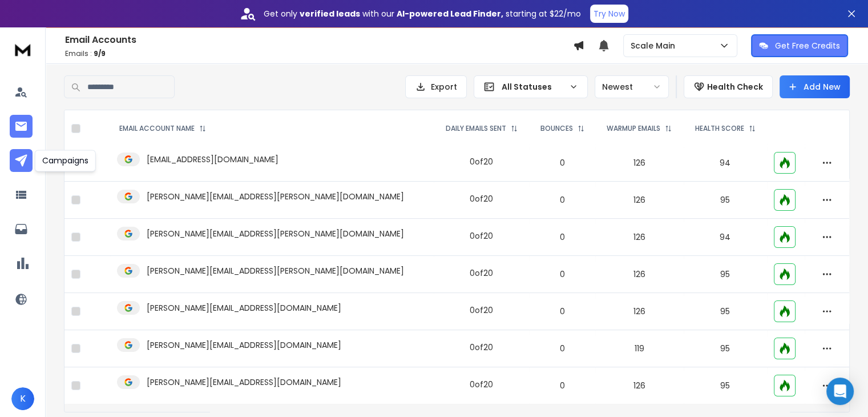 The image size is (868, 417). Describe the element at coordinates (609, 14) in the screenshot. I see `p: Try Now` at that location.